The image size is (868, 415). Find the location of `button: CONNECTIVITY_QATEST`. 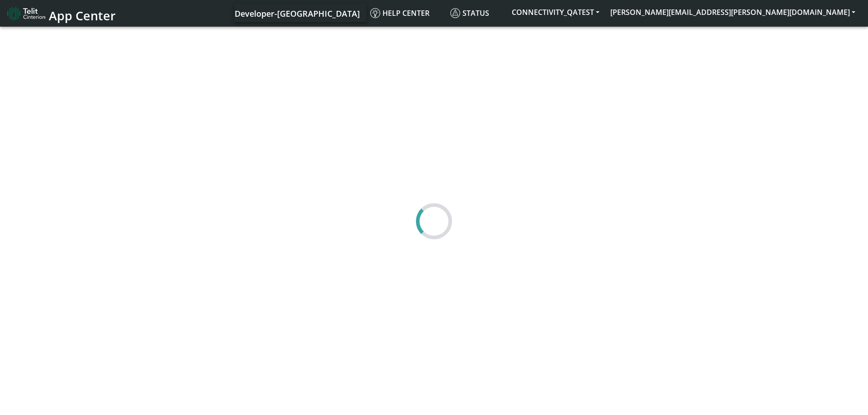

button: CONNECTIVITY_QATEST is located at coordinates (556, 12).